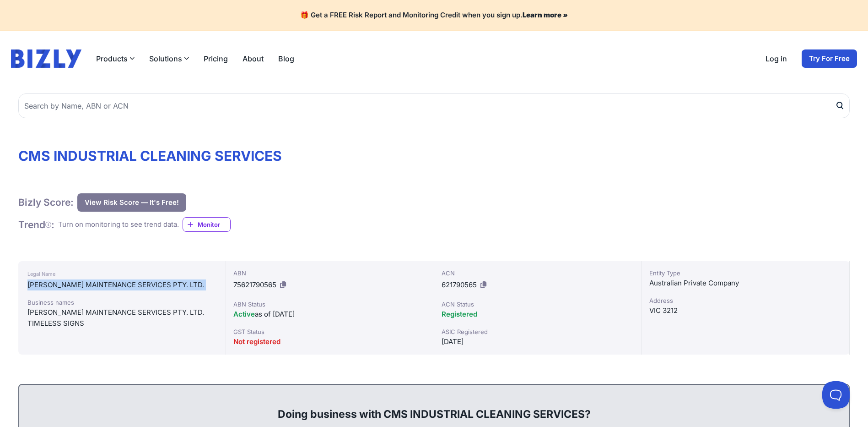  Describe the element at coordinates (776, 58) in the screenshot. I see `a: Log in` at that location.